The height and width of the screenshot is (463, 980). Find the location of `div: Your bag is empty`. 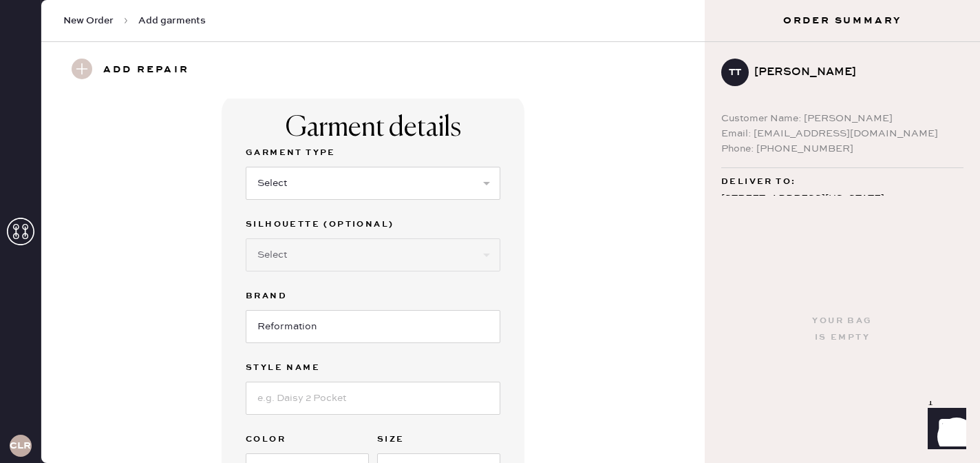

div: Your bag is empty is located at coordinates (841, 329).